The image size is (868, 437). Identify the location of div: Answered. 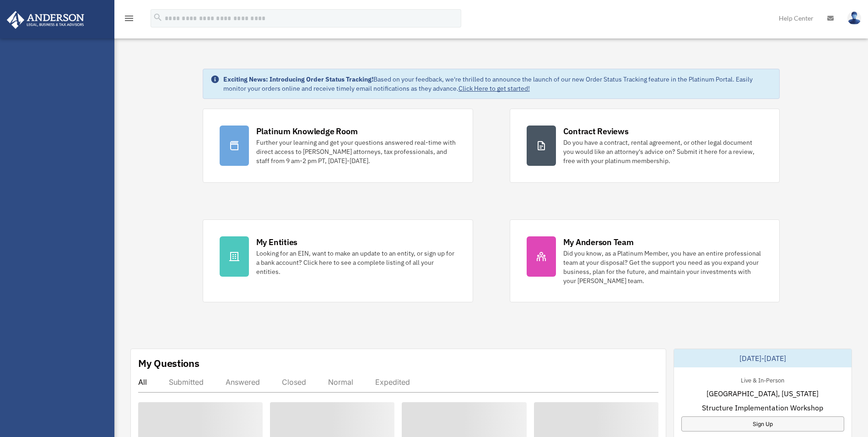
(242, 382).